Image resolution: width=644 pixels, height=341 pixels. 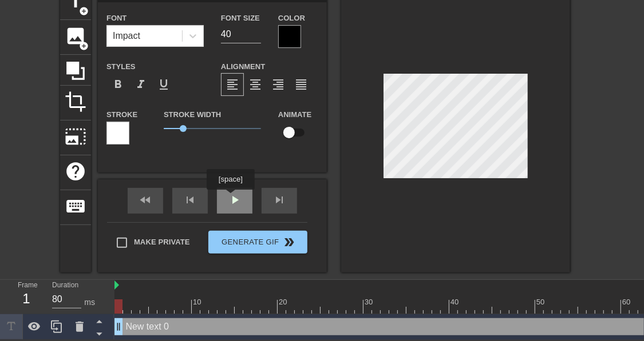 I want to click on span: help, so click(x=75, y=172).